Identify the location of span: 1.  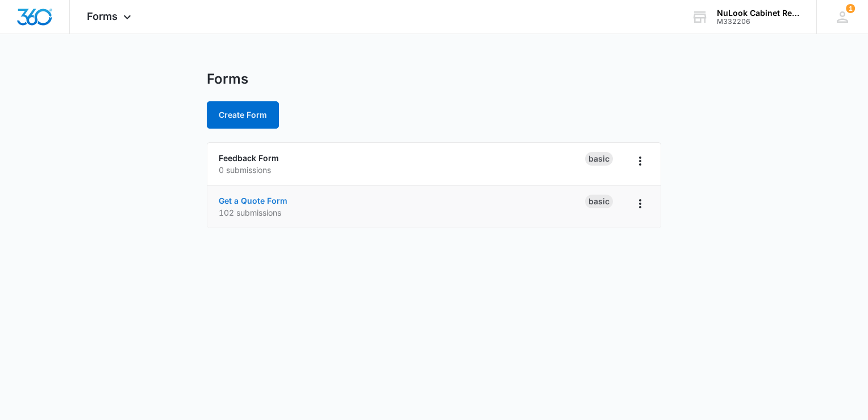
(851, 9).